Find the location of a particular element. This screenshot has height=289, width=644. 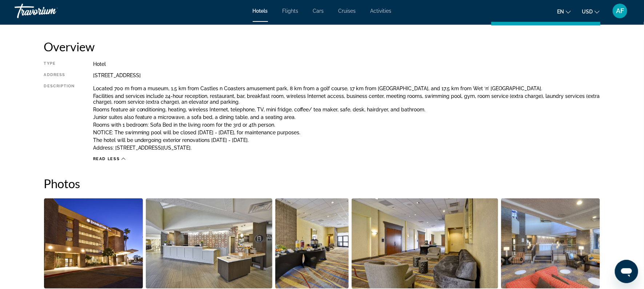

a: Cars is located at coordinates (319, 11).